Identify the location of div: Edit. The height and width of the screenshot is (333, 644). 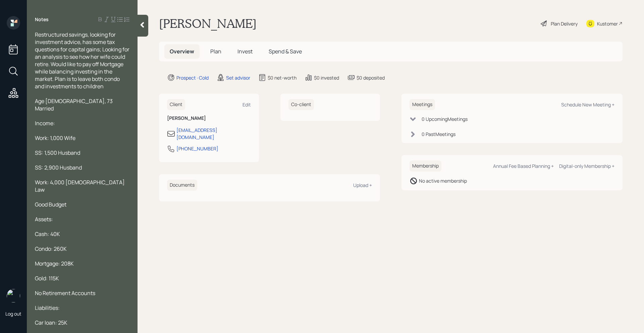
(247, 105).